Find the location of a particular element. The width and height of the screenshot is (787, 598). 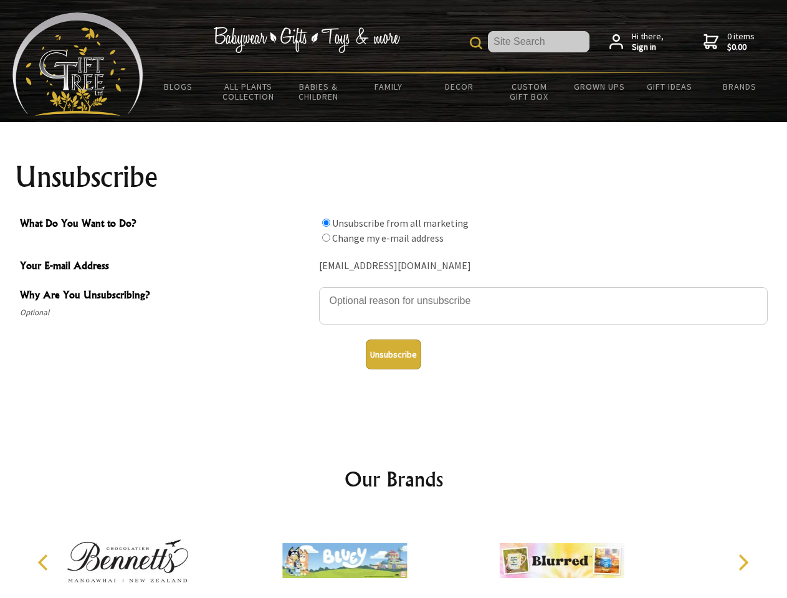

span: Optional is located at coordinates (166, 313).